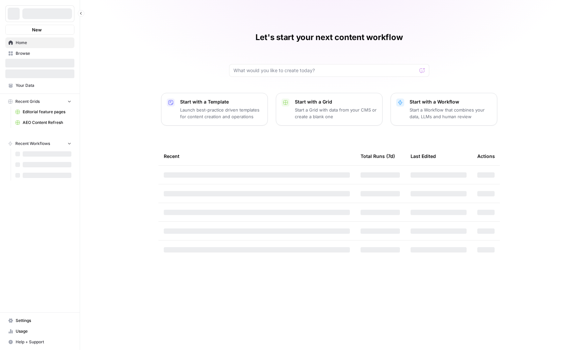 This screenshot has width=578, height=350. What do you see at coordinates (43, 320) in the screenshot?
I see `span: Settings` at bounding box center [43, 320].